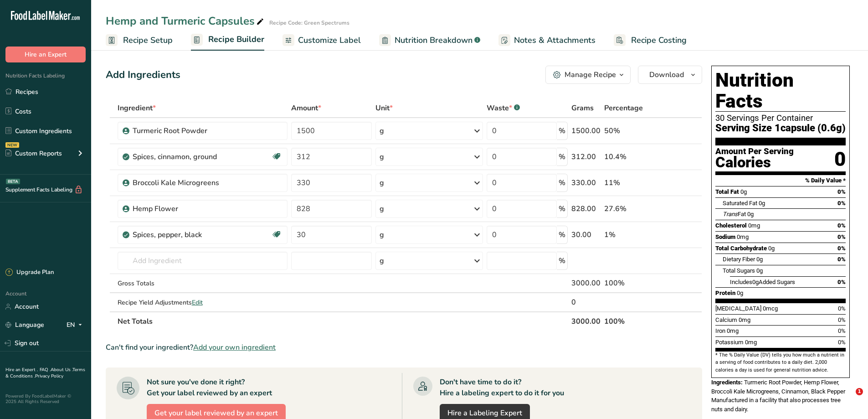 The image size is (868, 419). I want to click on div: Custom Reports, so click(34, 153).